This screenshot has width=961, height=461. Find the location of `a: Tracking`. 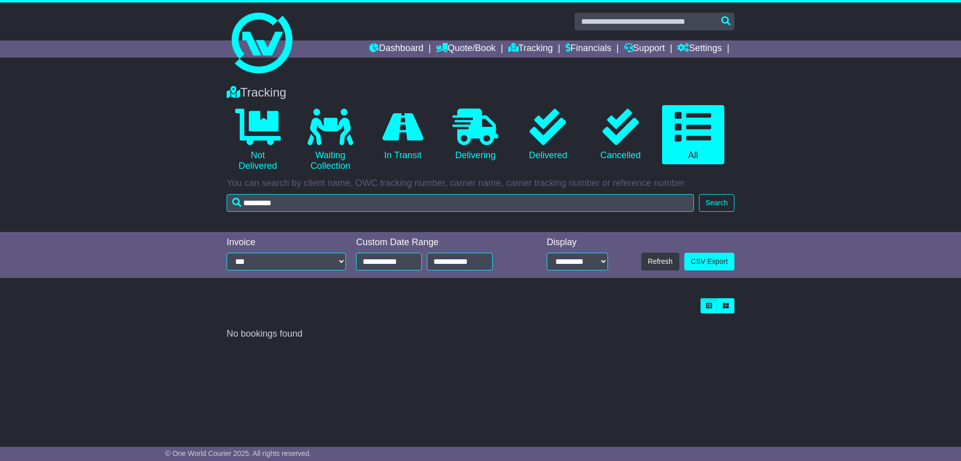

a: Tracking is located at coordinates (530, 49).